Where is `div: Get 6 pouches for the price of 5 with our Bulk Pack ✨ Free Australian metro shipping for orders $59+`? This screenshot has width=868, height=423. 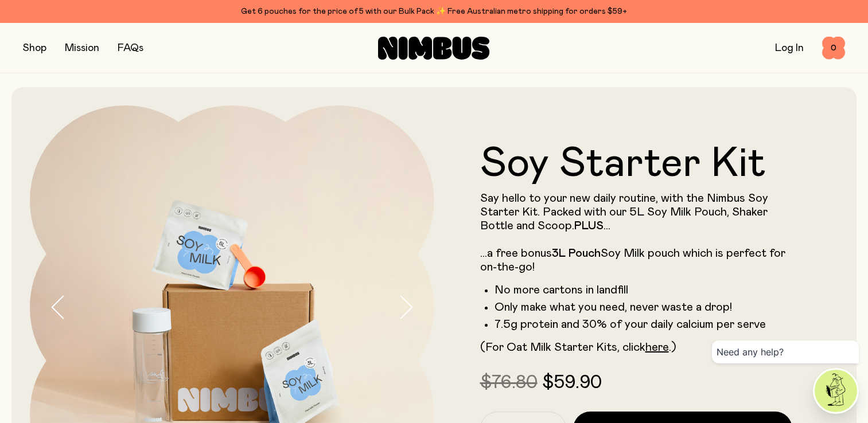 div: Get 6 pouches for the price of 5 with our Bulk Pack ✨ Free Australian metro shipping for orders $59+ is located at coordinates (433, 11).